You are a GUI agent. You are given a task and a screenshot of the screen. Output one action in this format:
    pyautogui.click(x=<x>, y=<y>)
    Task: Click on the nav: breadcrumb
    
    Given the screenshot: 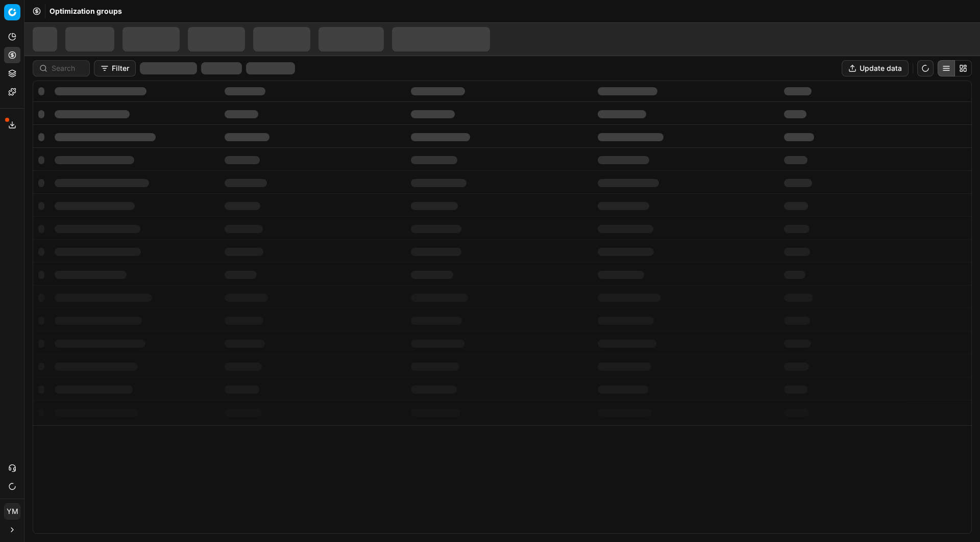 What is the action you would take?
    pyautogui.click(x=86, y=11)
    